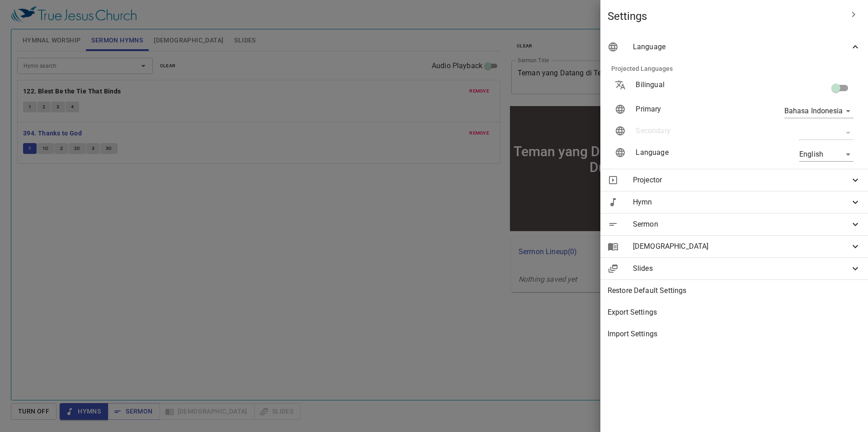 The height and width of the screenshot is (432, 868). Describe the element at coordinates (232, 76) in the screenshot. I see `li: 394` at that location.